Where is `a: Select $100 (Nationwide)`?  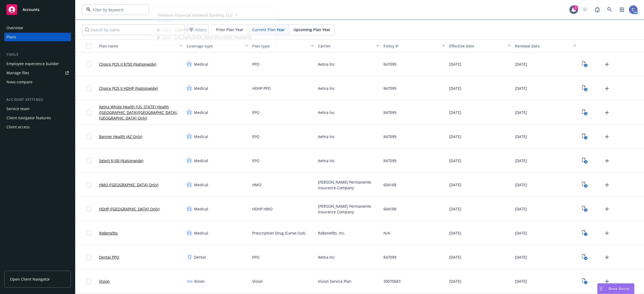 a: Select $100 (Nationwide) is located at coordinates (121, 161).